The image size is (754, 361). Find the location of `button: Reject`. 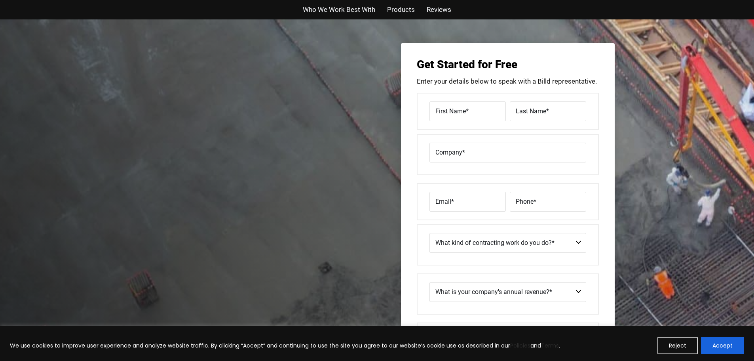

button: Reject is located at coordinates (678, 345).